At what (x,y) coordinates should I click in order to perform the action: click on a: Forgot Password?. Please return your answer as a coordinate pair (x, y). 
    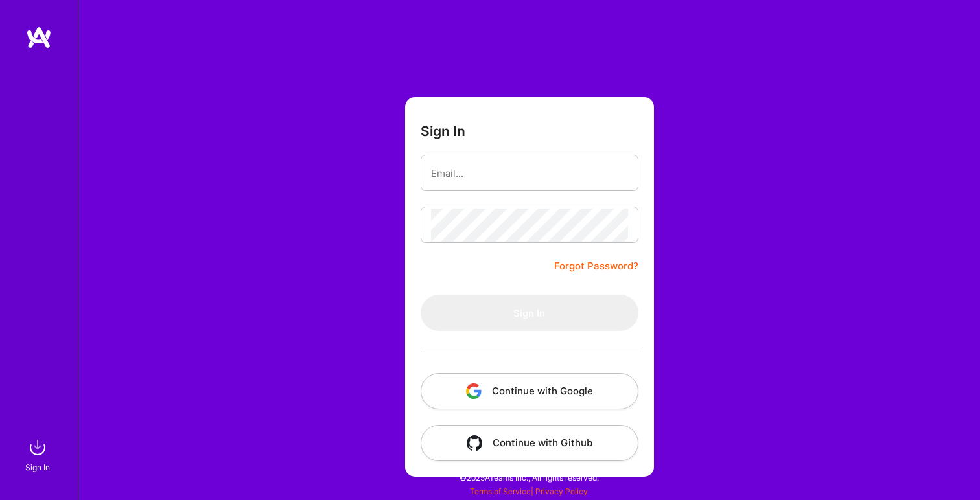
    Looking at the image, I should click on (596, 266).